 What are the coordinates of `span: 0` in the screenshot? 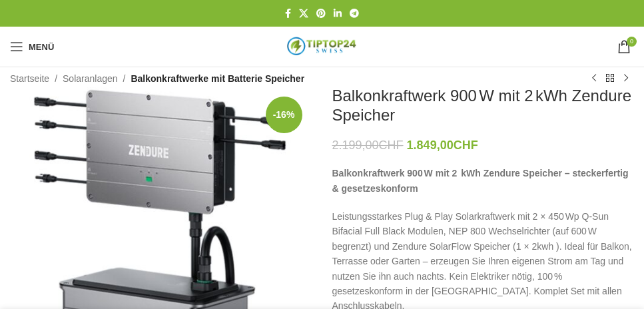 It's located at (631, 42).